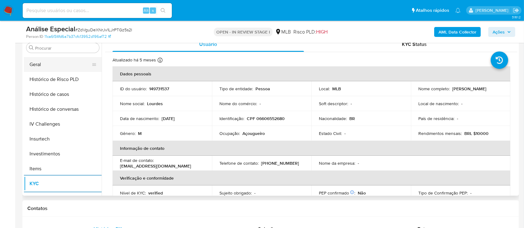 This screenshot has height=228, width=524. Describe the element at coordinates (63, 139) in the screenshot. I see `button: Insurtech` at that location.